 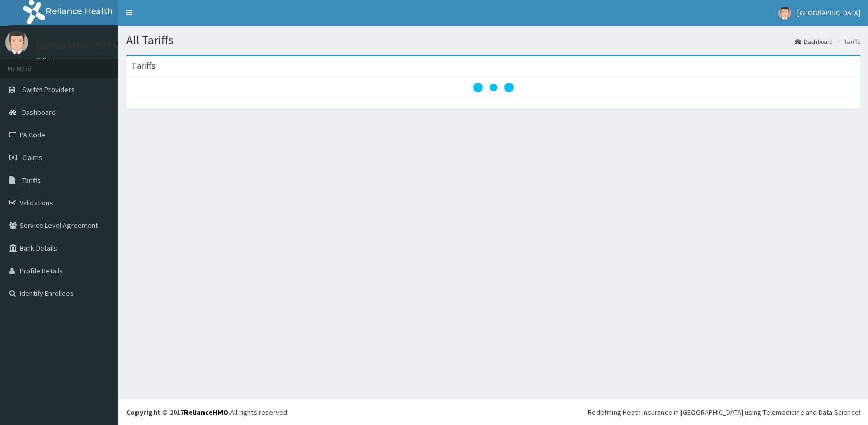 What do you see at coordinates (32, 158) in the screenshot?
I see `span: Claims` at bounding box center [32, 158].